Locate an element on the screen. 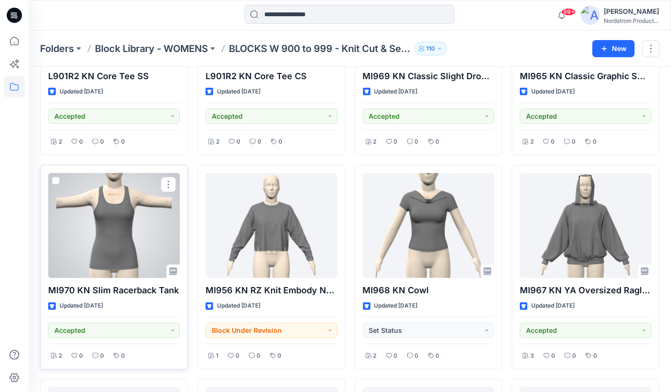  p: MI967 KN YA Oversized Raglan is located at coordinates (586, 291).